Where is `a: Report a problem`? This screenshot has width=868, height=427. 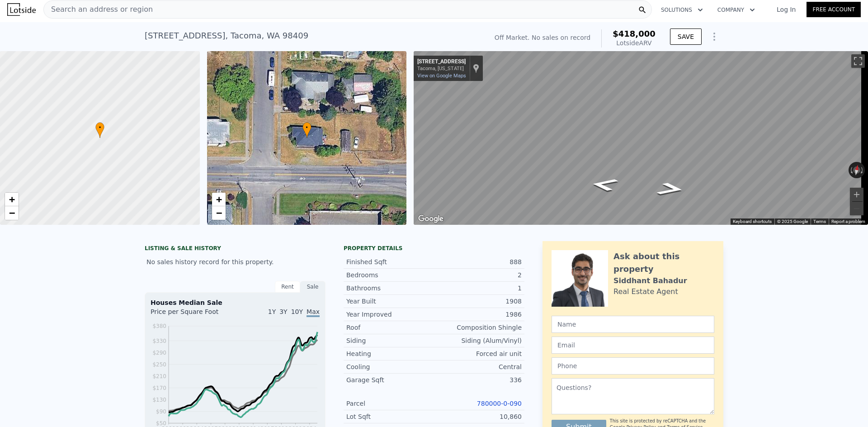
a: Report a problem is located at coordinates (848, 221).